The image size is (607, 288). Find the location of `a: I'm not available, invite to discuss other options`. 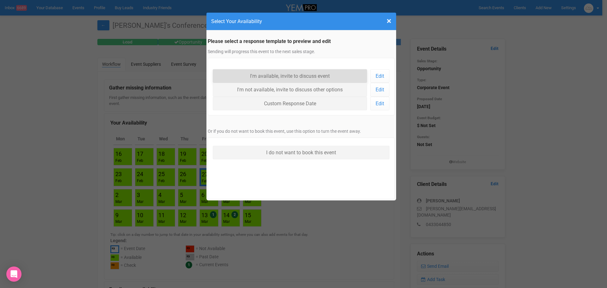

a: I'm not available, invite to discuss other options is located at coordinates (290, 89).